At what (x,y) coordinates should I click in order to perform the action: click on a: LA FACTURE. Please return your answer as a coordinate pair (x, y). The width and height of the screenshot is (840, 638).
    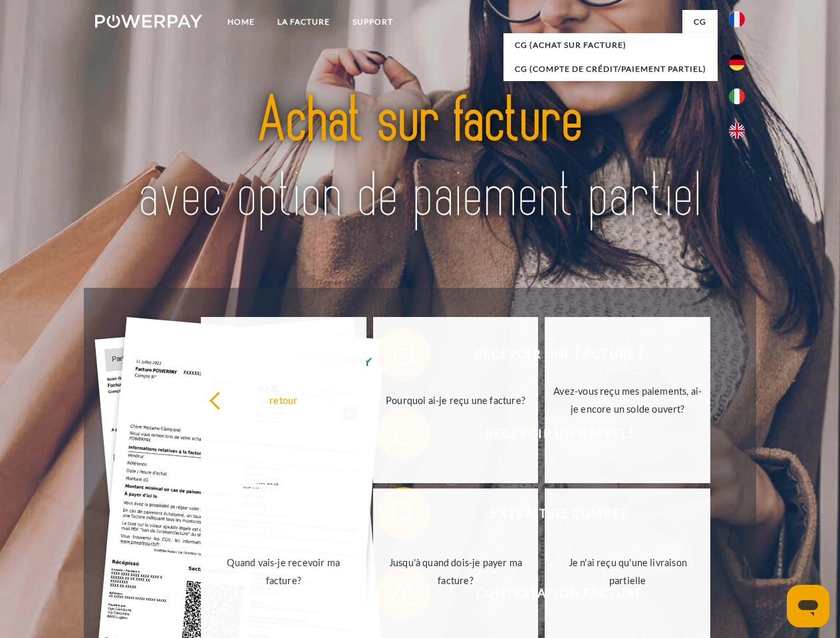
    Looking at the image, I should click on (303, 22).